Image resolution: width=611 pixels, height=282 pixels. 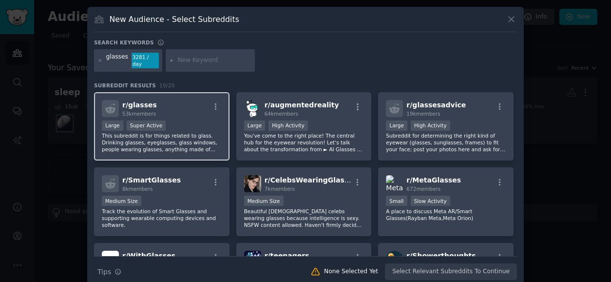 What do you see at coordinates (441, 255) in the screenshot?
I see `span: r/ Showerthoughts` at bounding box center [441, 255].